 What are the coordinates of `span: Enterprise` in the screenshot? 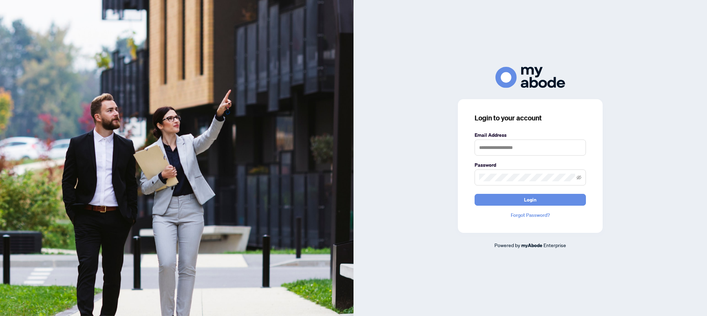 It's located at (554, 245).